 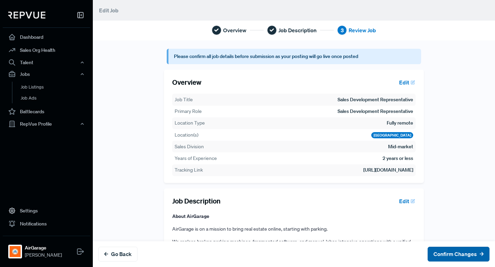 What do you see at coordinates (56, 87) in the screenshot?
I see `a: Job Listings` at bounding box center [56, 87].